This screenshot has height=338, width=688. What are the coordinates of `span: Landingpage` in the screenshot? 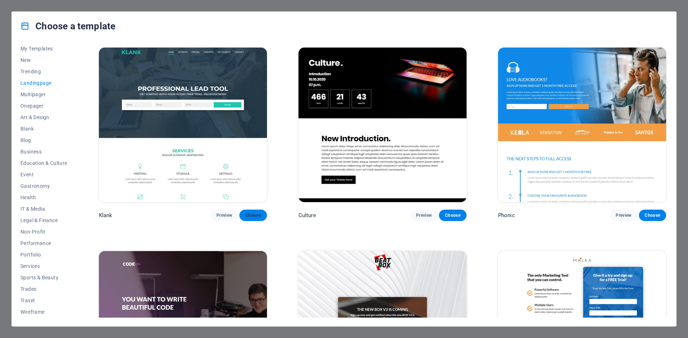 It's located at (44, 83).